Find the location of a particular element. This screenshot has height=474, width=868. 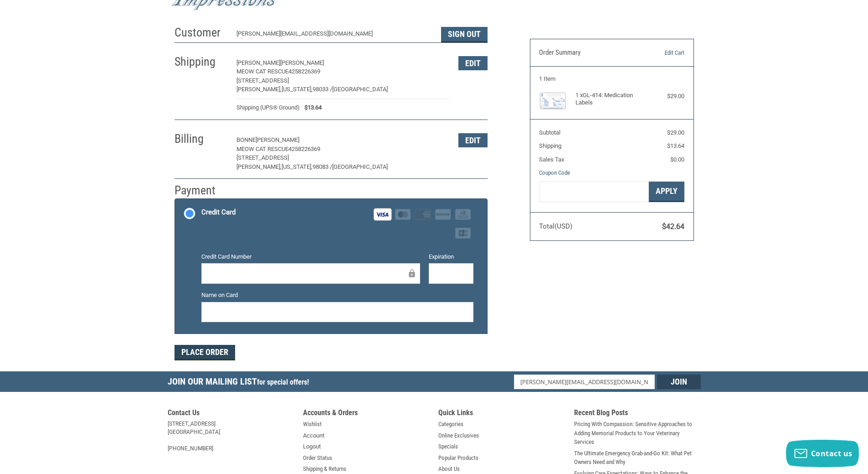

h5: Contact Us is located at coordinates (231, 413).